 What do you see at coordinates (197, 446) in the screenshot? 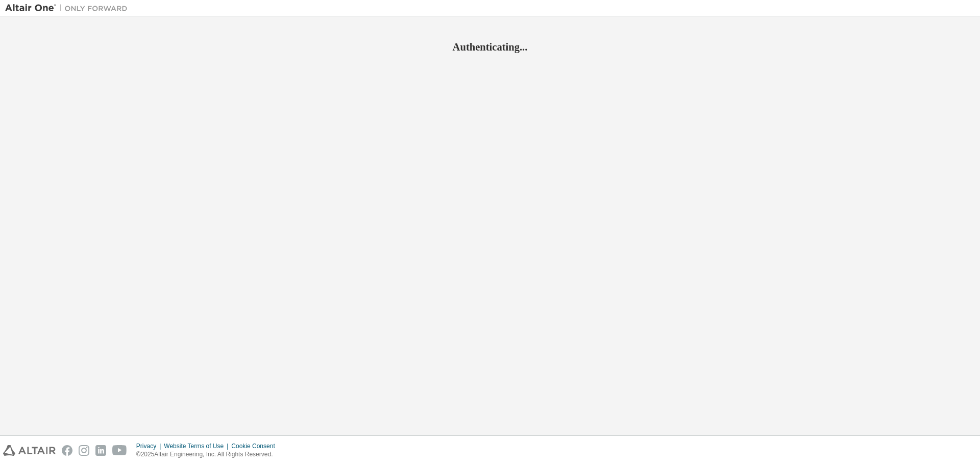
I see `div: Website Terms of Use` at bounding box center [197, 446].